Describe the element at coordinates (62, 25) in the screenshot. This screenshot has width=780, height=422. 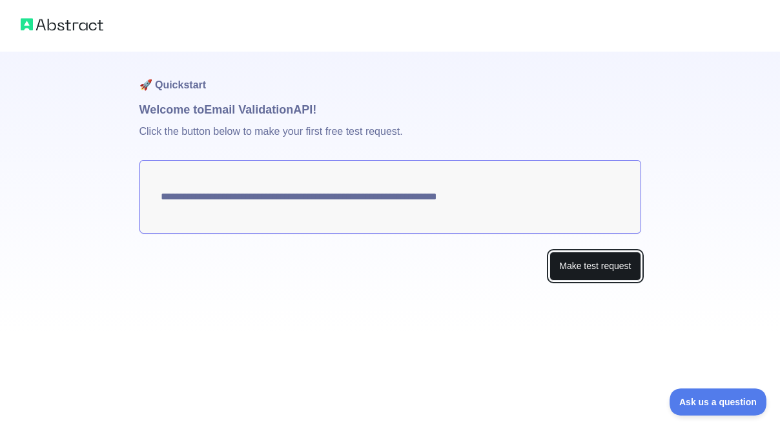
I see `img: Abstract logo` at that location.